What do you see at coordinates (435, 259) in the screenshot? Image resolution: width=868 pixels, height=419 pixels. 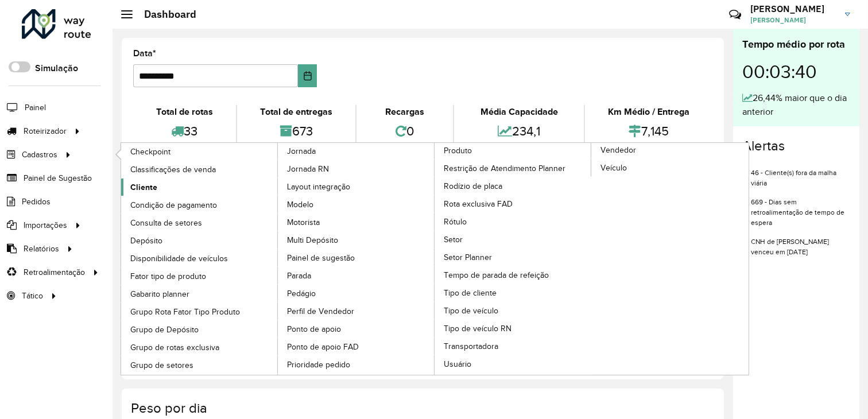 I see `a: Produto` at bounding box center [435, 259].